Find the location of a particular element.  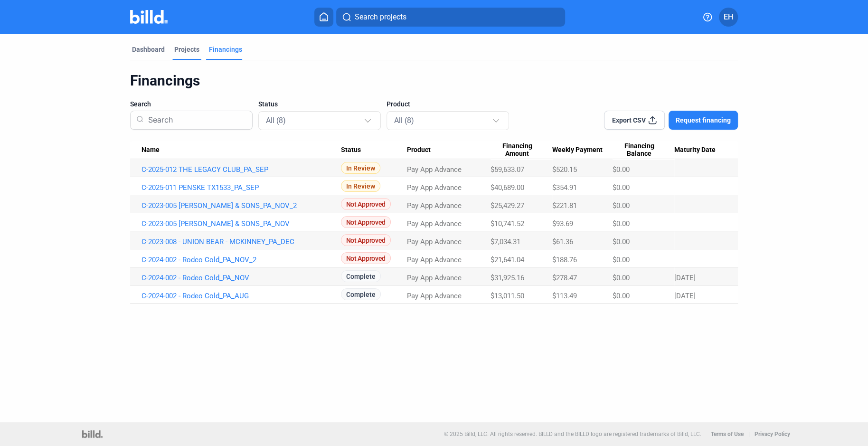

input: Search is located at coordinates (195, 120).